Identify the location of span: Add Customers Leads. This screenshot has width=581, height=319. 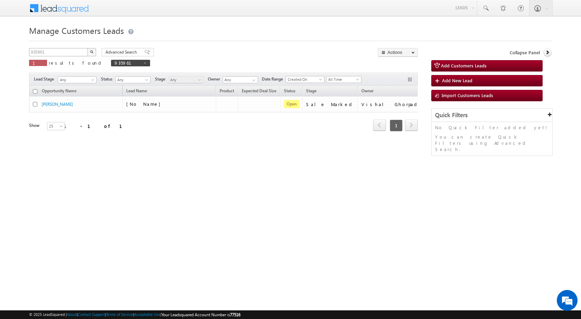
(463, 65).